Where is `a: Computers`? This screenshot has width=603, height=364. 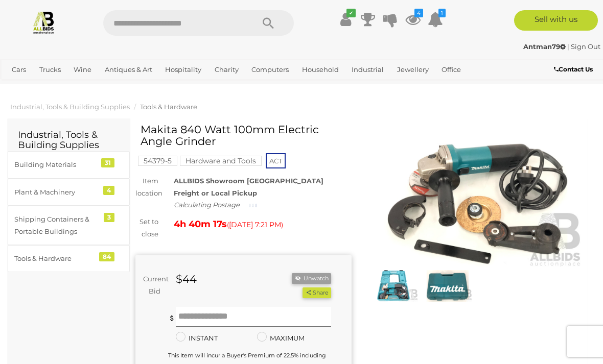
a: Computers is located at coordinates (270, 69).